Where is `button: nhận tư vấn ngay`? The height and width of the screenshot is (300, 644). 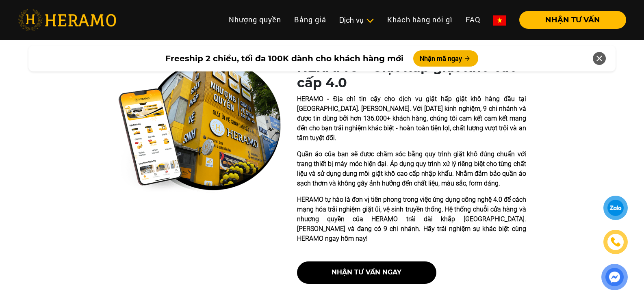
button: nhận tư vấn ngay is located at coordinates (367, 273).